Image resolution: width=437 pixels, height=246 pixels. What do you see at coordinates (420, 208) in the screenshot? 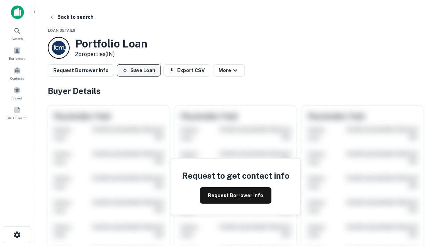
I see `div: Chat Widget` at bounding box center [420, 208].